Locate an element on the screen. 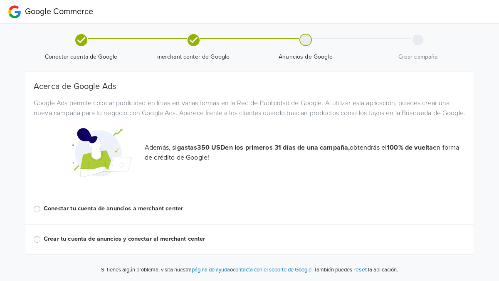 Image resolution: width=499 pixels, height=281 pixels. span: Conectar cuenta de Google is located at coordinates (81, 57).